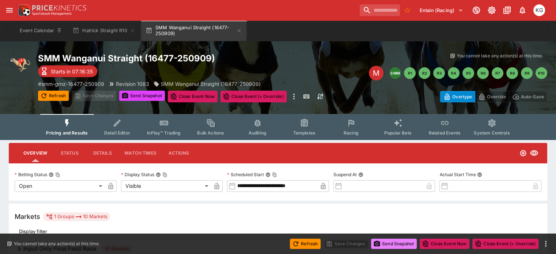  Describe the element at coordinates (410, 73) in the screenshot. I see `button: R1` at that location.